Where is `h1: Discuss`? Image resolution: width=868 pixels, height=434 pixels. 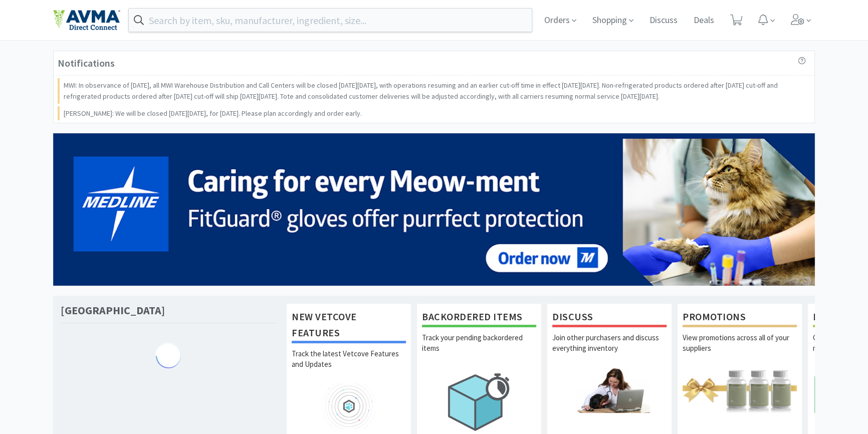
h1: Discuss is located at coordinates (610, 318).